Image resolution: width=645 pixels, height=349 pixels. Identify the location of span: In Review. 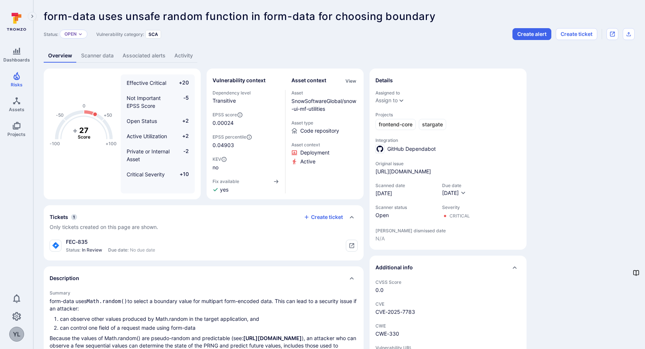
(92, 250).